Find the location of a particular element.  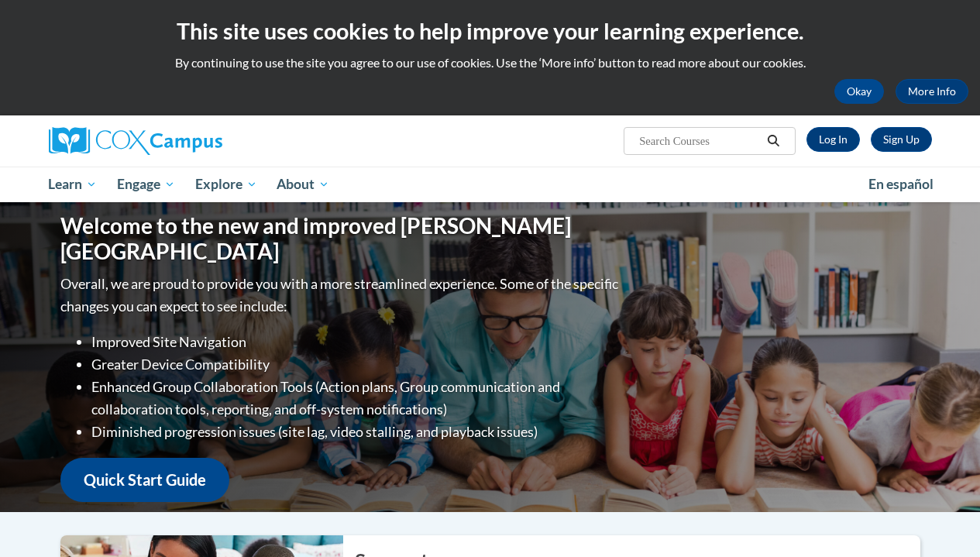

div: Main menu is located at coordinates (490, 184).